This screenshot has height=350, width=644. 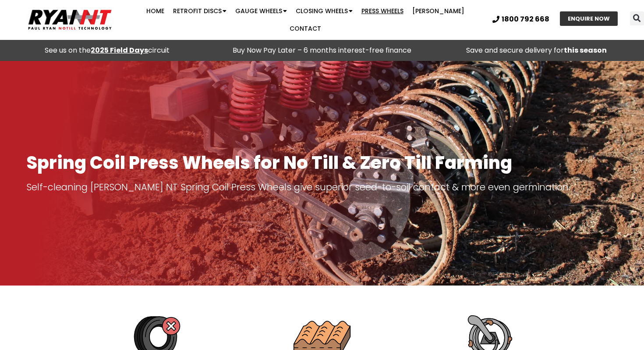 What do you see at coordinates (589, 19) in the screenshot?
I see `a: ENQUIRE NOW` at bounding box center [589, 19].